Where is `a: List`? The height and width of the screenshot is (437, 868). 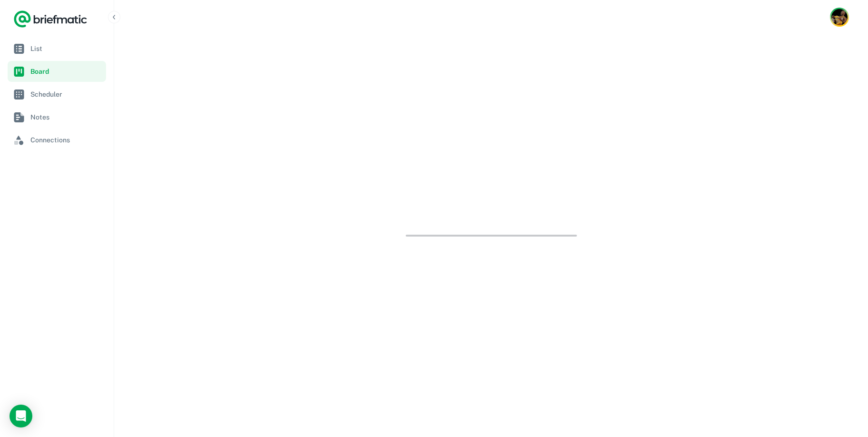 a: List is located at coordinates (57, 49).